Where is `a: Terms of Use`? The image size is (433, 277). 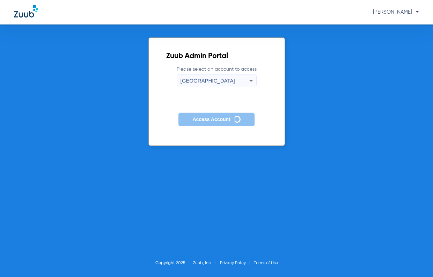
a: Terms of Use is located at coordinates (266, 263).